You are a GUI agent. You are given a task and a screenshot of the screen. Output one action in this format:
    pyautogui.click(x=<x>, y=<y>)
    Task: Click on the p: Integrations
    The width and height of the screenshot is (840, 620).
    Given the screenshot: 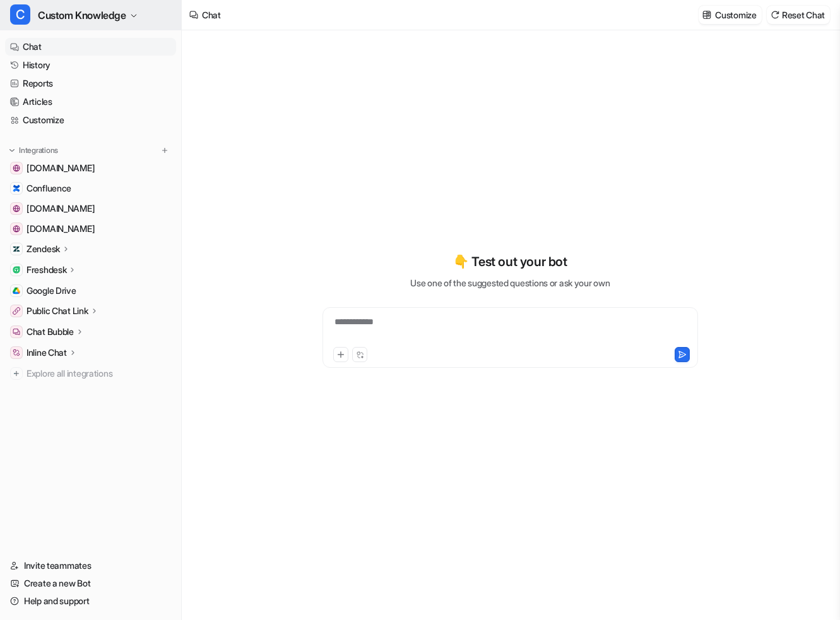 What is the action you would take?
    pyautogui.click(x=39, y=150)
    